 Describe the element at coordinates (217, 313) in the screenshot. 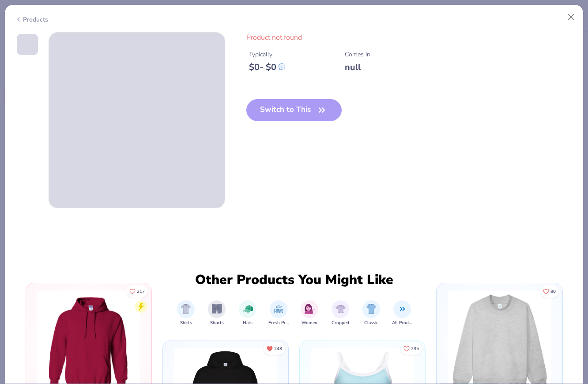

I see `div: filter for Shorts` at that location.